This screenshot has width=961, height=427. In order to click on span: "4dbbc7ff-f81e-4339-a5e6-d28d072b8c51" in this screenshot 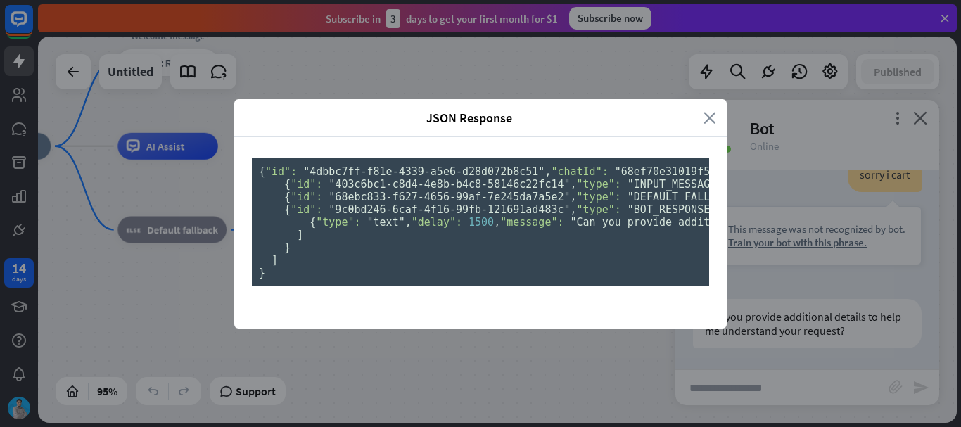, I will do `click(424, 172)`.